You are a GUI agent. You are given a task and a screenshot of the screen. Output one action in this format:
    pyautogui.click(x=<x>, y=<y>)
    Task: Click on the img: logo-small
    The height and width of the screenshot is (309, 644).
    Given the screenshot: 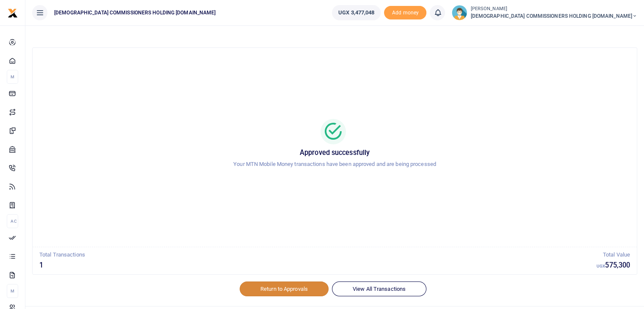 What is the action you would take?
    pyautogui.click(x=13, y=13)
    